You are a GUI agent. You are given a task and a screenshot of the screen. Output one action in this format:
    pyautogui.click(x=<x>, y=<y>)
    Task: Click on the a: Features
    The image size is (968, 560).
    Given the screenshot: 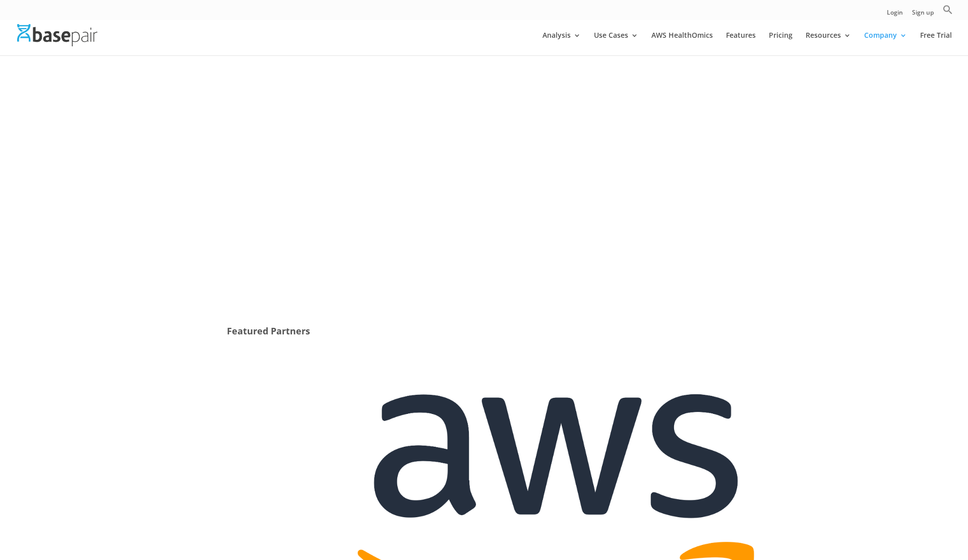 What is the action you would take?
    pyautogui.click(x=740, y=43)
    